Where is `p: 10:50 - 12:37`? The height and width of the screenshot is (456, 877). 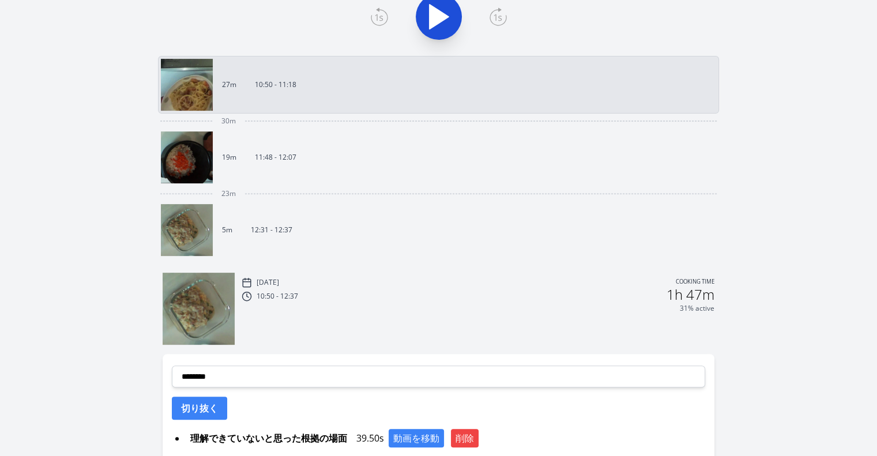 p: 10:50 - 12:37 is located at coordinates (277, 296).